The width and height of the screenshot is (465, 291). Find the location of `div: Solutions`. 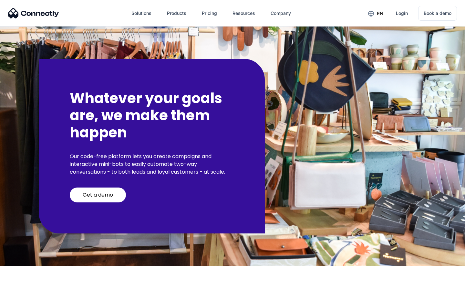

div: Solutions is located at coordinates (141, 13).